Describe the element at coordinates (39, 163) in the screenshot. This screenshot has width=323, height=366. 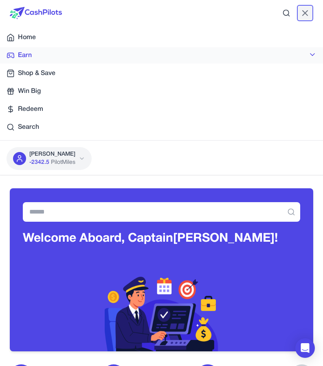
I see `span: -2342.5` at that location.